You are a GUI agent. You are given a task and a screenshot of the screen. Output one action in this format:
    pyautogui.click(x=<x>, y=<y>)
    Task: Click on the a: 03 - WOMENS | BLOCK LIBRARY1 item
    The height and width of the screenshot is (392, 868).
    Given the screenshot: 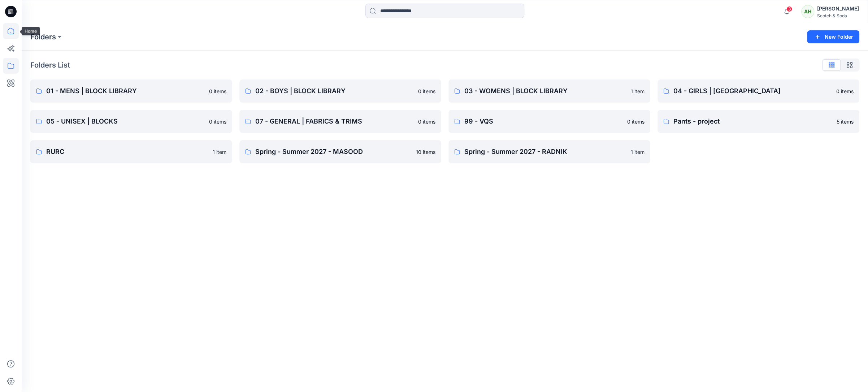 What is the action you would take?
    pyautogui.click(x=549, y=91)
    